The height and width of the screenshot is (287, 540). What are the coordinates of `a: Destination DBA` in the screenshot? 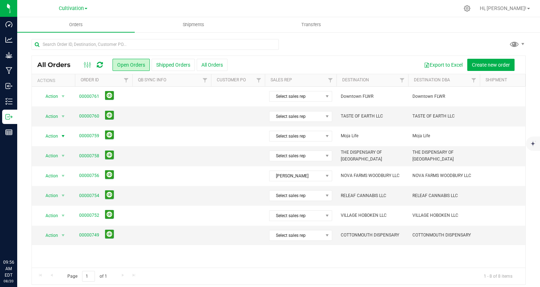 It's located at (432, 80).